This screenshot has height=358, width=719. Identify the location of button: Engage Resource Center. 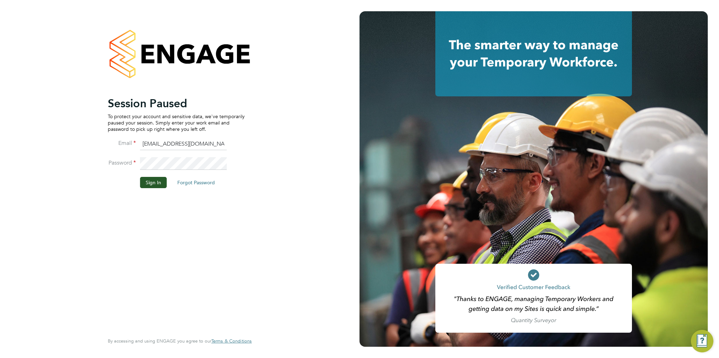
(703, 341).